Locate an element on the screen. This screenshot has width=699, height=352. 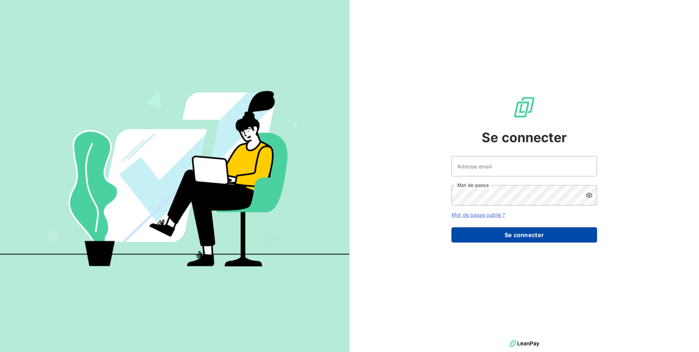
img: Logo LeanPay is located at coordinates (524, 107).